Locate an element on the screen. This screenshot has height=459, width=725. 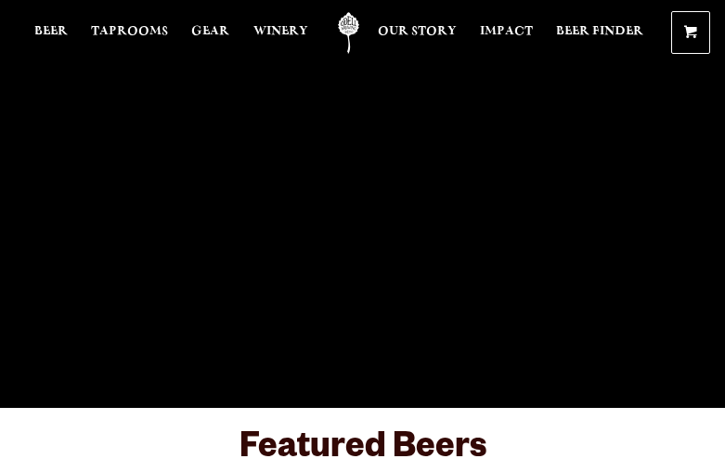
span: Impact is located at coordinates (506, 32).